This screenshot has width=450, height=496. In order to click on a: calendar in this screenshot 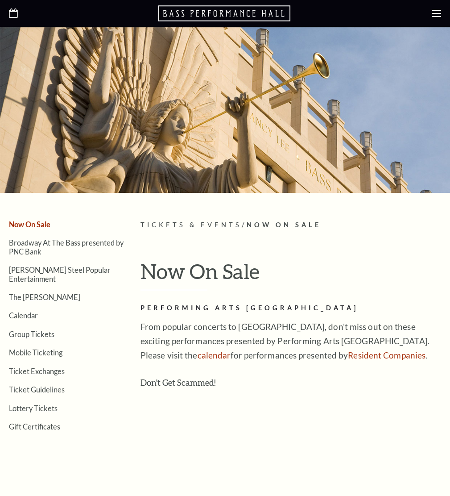, I will do `click(214, 355)`.